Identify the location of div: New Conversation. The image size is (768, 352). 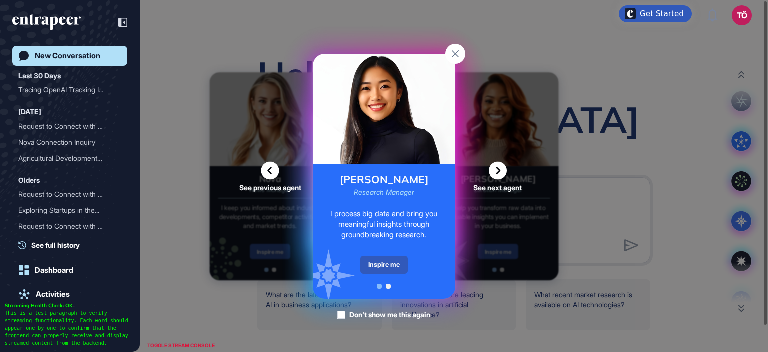
(68, 56).